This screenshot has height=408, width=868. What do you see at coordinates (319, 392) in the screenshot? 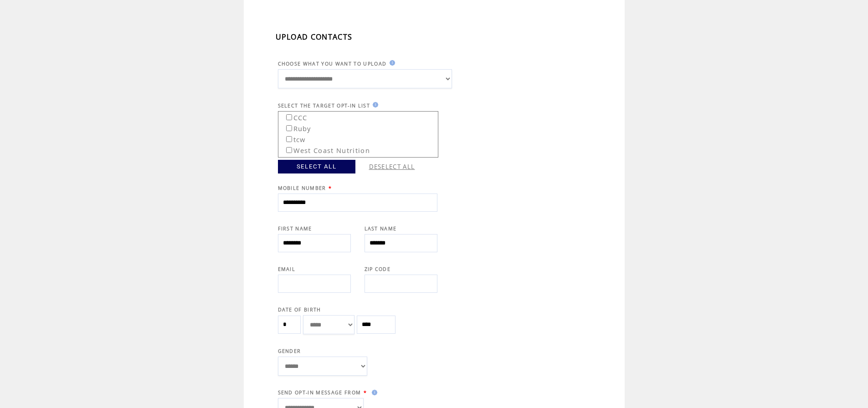
I see `span: SEND OPT-IN MESSAGE FROM` at bounding box center [319, 392].